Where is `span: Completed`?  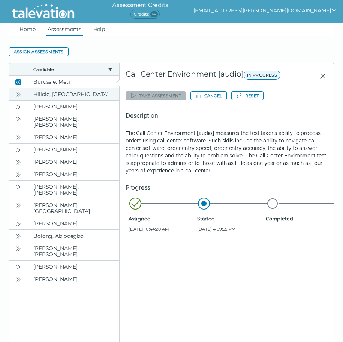
span: Completed is located at coordinates (299, 219).